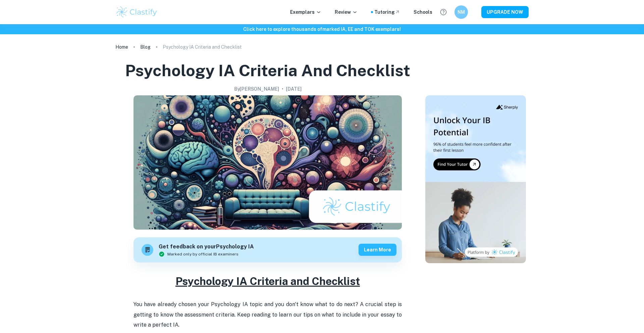 This screenshot has height=333, width=644. What do you see at coordinates (203, 254) in the screenshot?
I see `span: Marked only by official IB examiners` at bounding box center [203, 254].